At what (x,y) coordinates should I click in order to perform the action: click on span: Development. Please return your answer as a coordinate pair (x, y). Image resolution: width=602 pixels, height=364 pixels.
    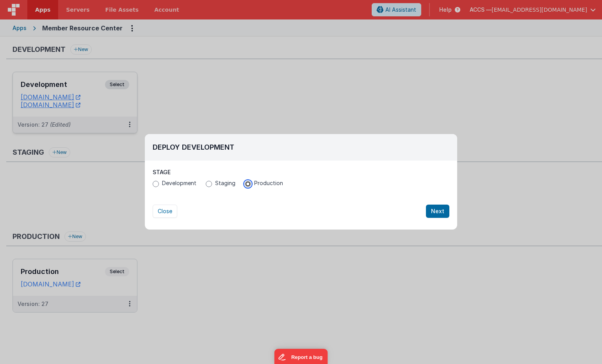
    Looking at the image, I should click on (179, 183).